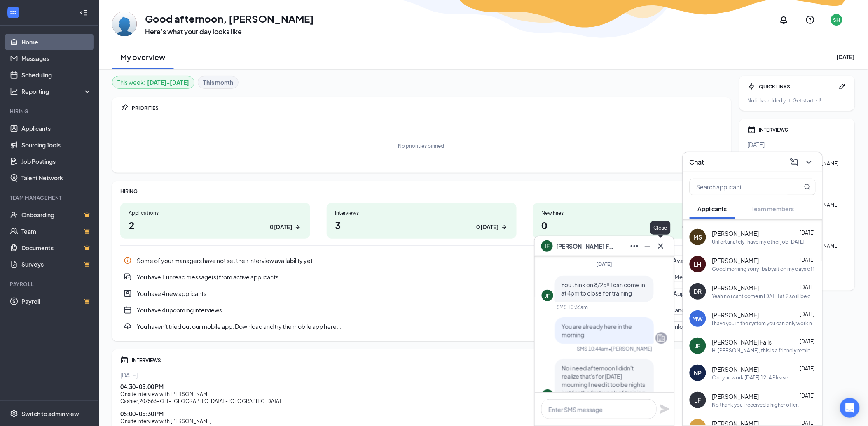 Image resolution: width=868 pixels, height=426 pixels. I want to click on div: Close, so click(660, 228).